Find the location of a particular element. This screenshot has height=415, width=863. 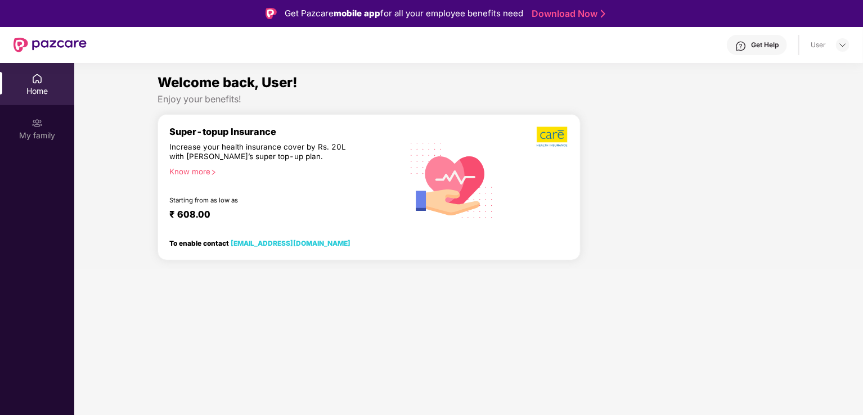

div: User is located at coordinates (818, 45).